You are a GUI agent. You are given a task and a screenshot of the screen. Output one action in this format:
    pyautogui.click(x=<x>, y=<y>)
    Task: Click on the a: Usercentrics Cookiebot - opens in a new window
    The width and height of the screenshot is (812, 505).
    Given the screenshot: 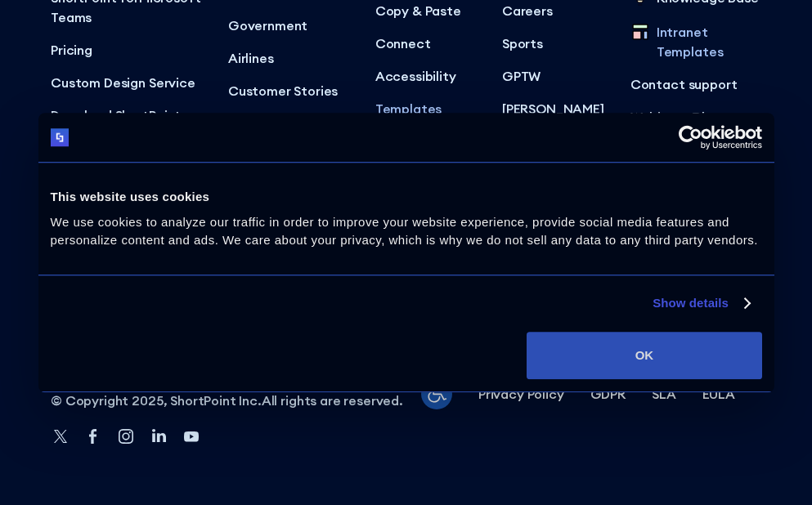 What is the action you would take?
    pyautogui.click(x=691, y=137)
    